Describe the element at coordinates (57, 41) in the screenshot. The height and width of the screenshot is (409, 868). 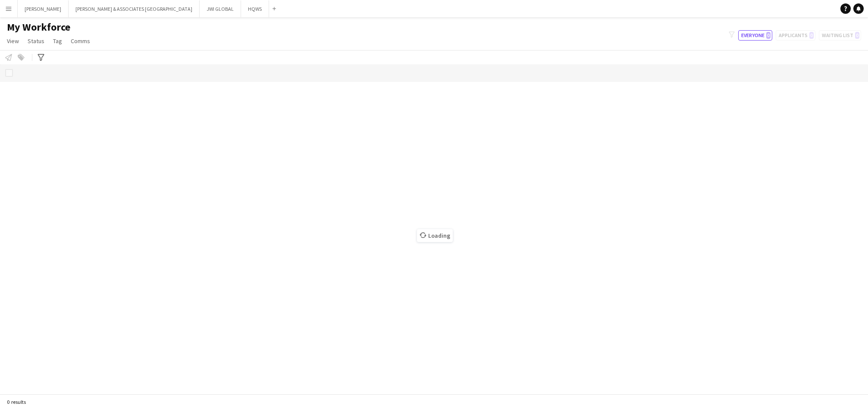
I see `span: Tag` at that location.